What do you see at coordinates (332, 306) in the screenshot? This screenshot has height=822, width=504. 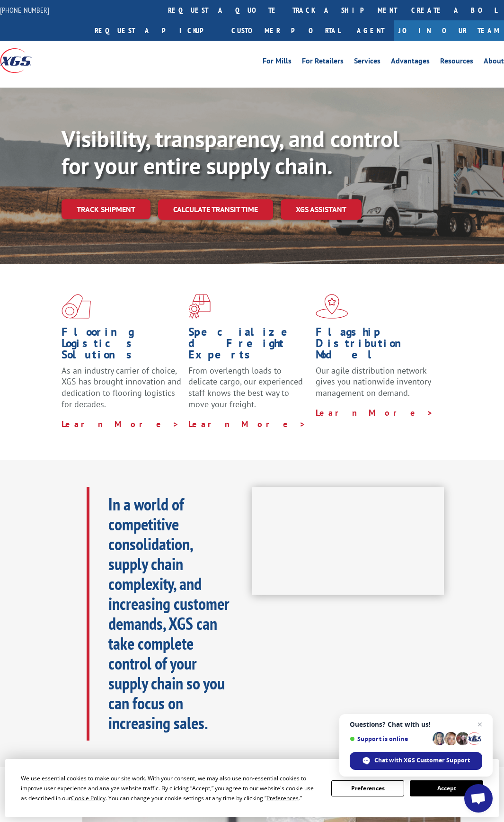 I see `img: xgs-icon-flagship-distribution-model-red` at bounding box center [332, 306].